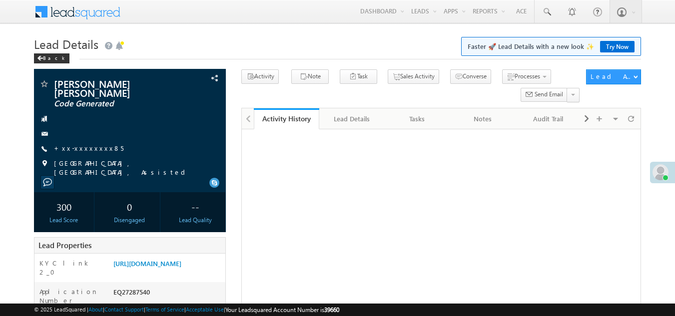 The width and height of the screenshot is (675, 316). Describe the element at coordinates (71, 296) in the screenshot. I see `label: Application Number` at that location.